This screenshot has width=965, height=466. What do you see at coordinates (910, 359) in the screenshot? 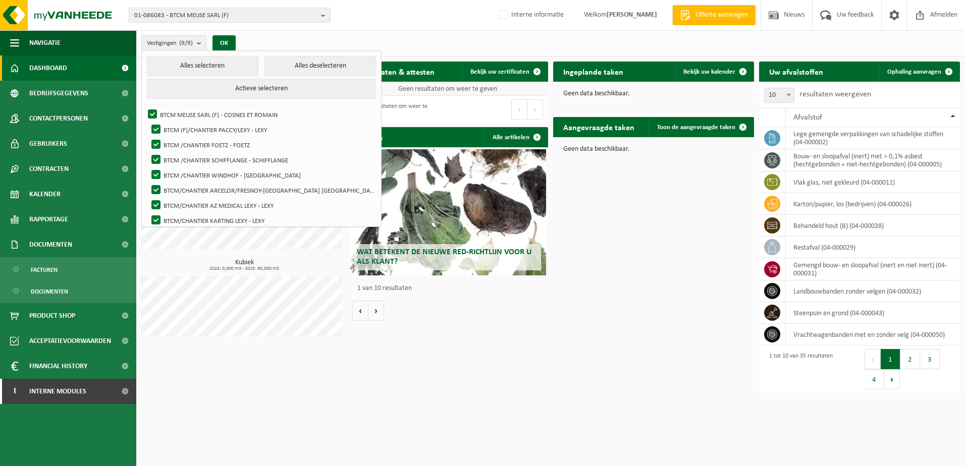
I see `button: 2` at bounding box center [910, 359].